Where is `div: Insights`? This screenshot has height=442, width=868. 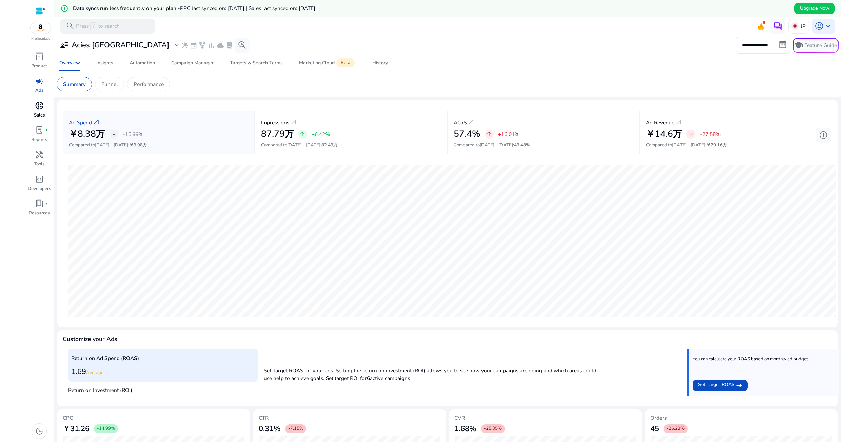 div: Insights is located at coordinates (105, 63).